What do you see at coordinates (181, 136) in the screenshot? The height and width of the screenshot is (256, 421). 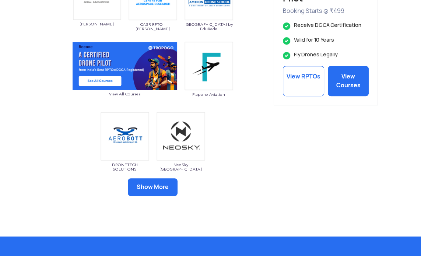 I see `img: img_neosky.png` at bounding box center [181, 136].